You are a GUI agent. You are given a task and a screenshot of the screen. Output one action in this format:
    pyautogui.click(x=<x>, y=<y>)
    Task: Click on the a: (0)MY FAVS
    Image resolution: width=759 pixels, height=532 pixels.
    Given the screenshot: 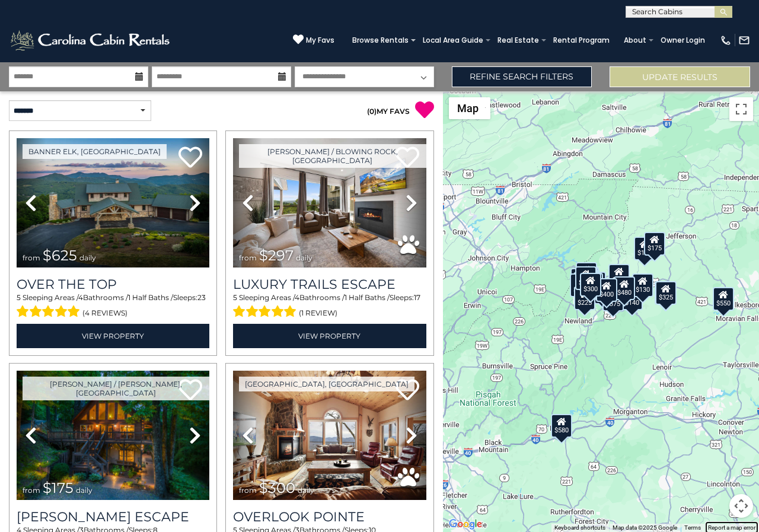 What is the action you would take?
    pyautogui.click(x=389, y=111)
    